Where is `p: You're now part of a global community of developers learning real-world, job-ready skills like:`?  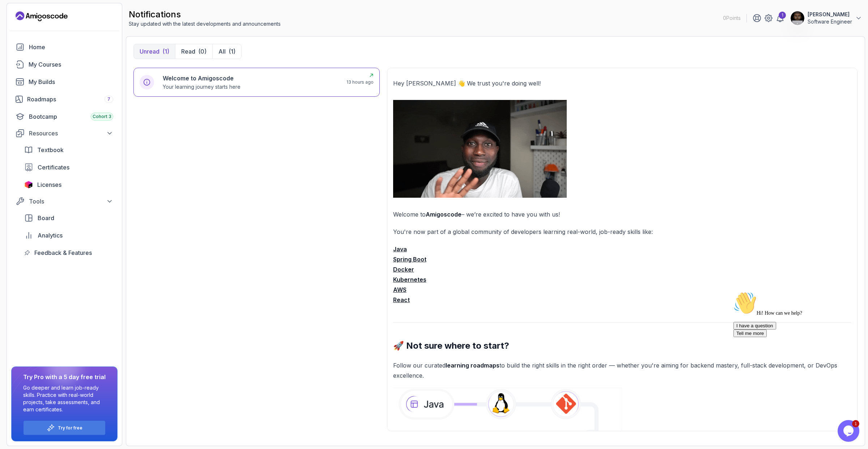 p: You're now part of a global community of developers learning real-world, job-ready skills like: is located at coordinates (622, 232).